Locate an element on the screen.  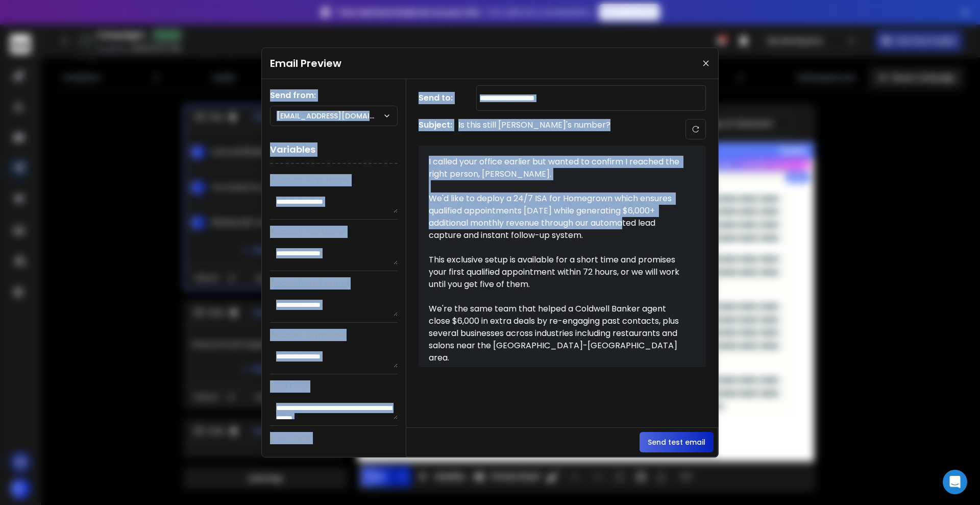
p: Account Full Name is located at coordinates (334, 232).